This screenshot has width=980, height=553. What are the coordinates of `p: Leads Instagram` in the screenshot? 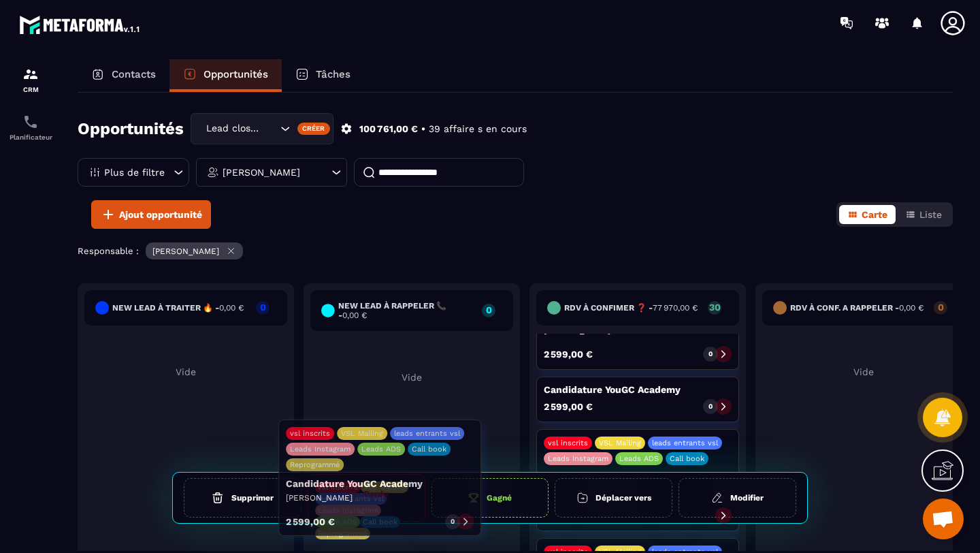 It's located at (578, 458).